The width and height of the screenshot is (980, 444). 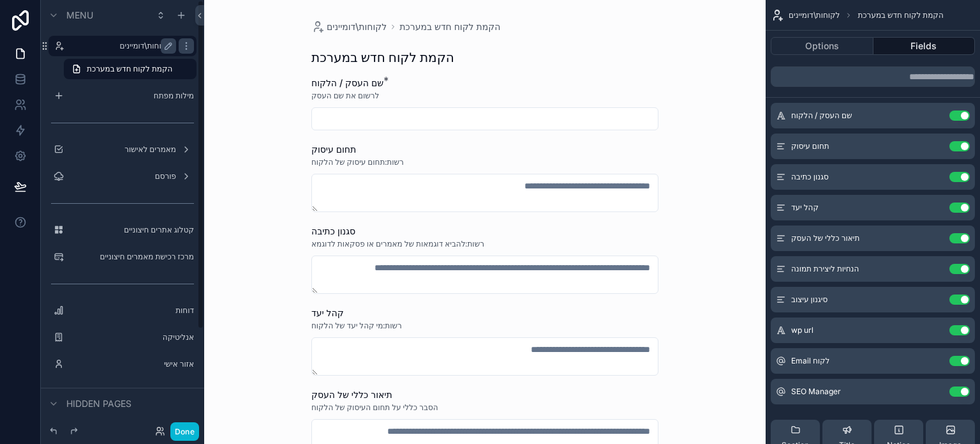 What do you see at coordinates (122, 177) in the screenshot?
I see `a: פורסם` at bounding box center [122, 177].